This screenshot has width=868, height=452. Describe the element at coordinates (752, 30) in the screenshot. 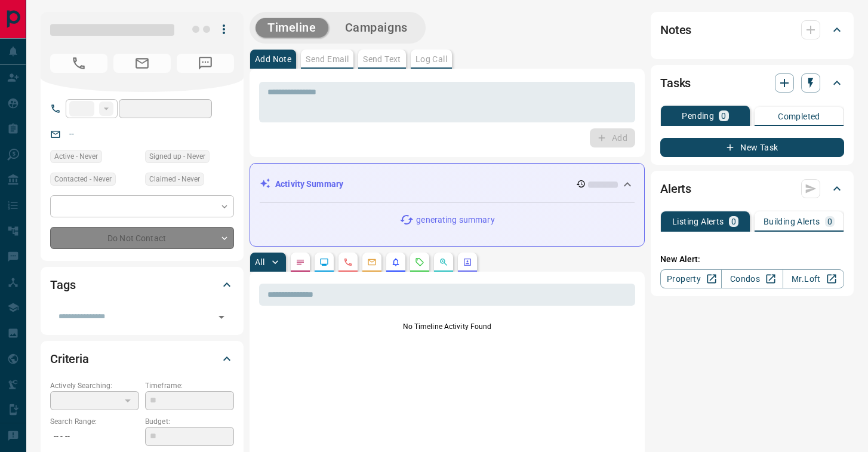

I see `div: Notes` at that location.